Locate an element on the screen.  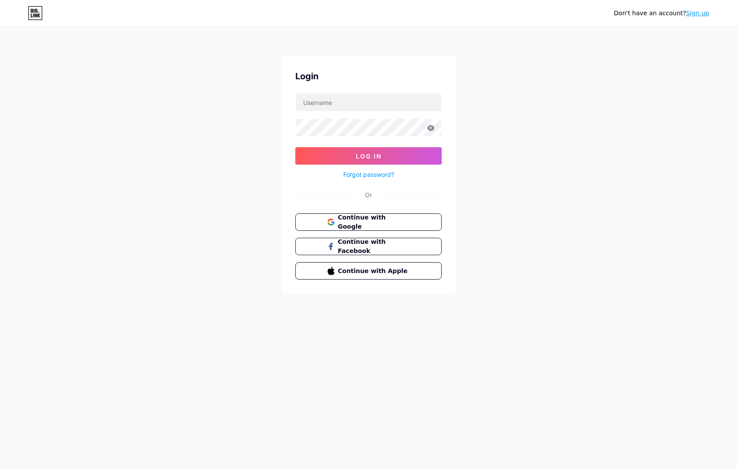
button: Log In is located at coordinates (369, 156).